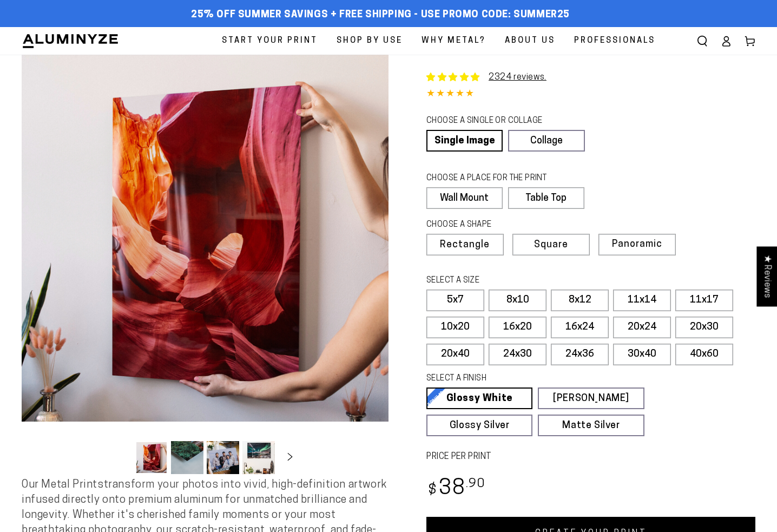 The image size is (777, 532). I want to click on span: 25% off Summer Savings + Free Shipping - Use Promo Code: SUMMER25, so click(380, 15).